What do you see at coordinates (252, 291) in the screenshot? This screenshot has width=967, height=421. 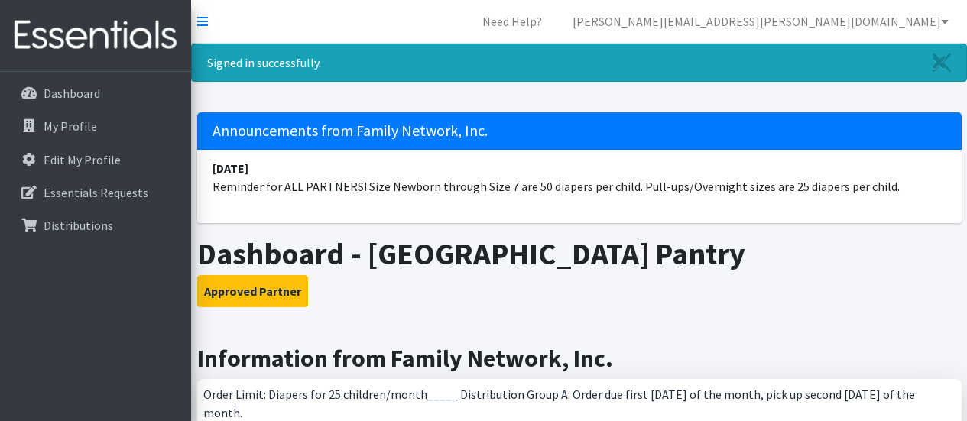 I see `button: Approved Partner` at bounding box center [252, 291].